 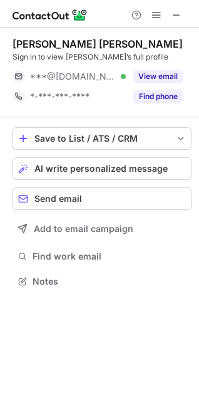 What do you see at coordinates (102, 199) in the screenshot?
I see `button: Send email` at bounding box center [102, 199].